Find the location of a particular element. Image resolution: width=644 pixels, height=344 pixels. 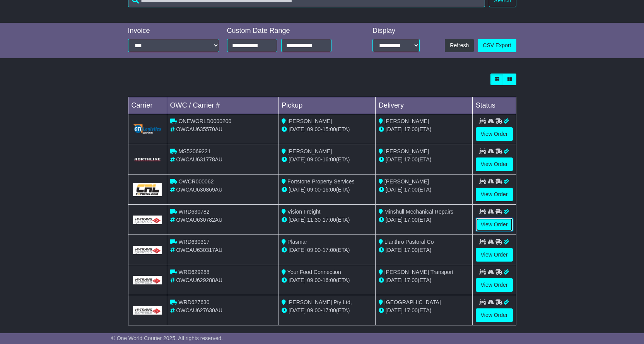

span: ONEWORLD0000200 is located at coordinates (205, 121).